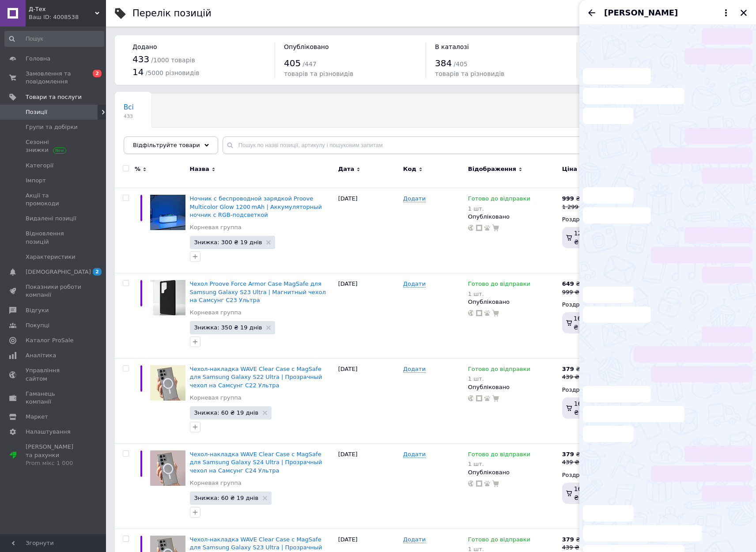 The width and height of the screenshot is (756, 552). I want to click on img: Чехол‑накладка WAVE Clear Case с MagSafe для Samsung Galaxy S24 Ultra | Прозрачный чехол на Самсу..., so click(168, 469).